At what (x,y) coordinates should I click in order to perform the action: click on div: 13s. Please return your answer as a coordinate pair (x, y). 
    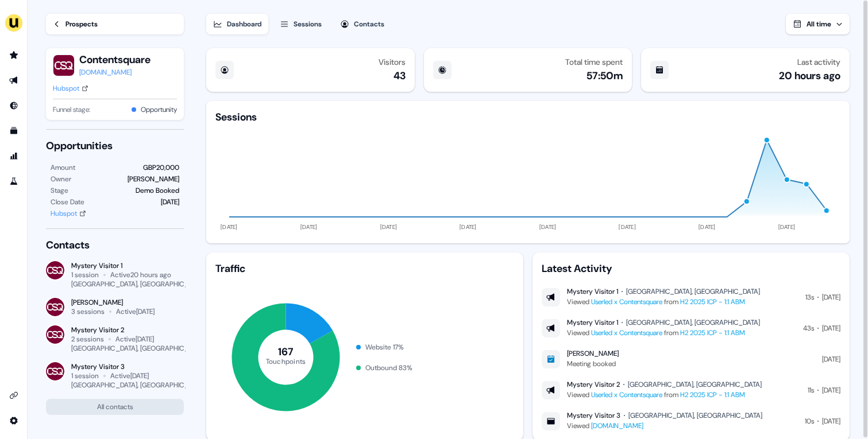
    Looking at the image, I should click on (809, 298).